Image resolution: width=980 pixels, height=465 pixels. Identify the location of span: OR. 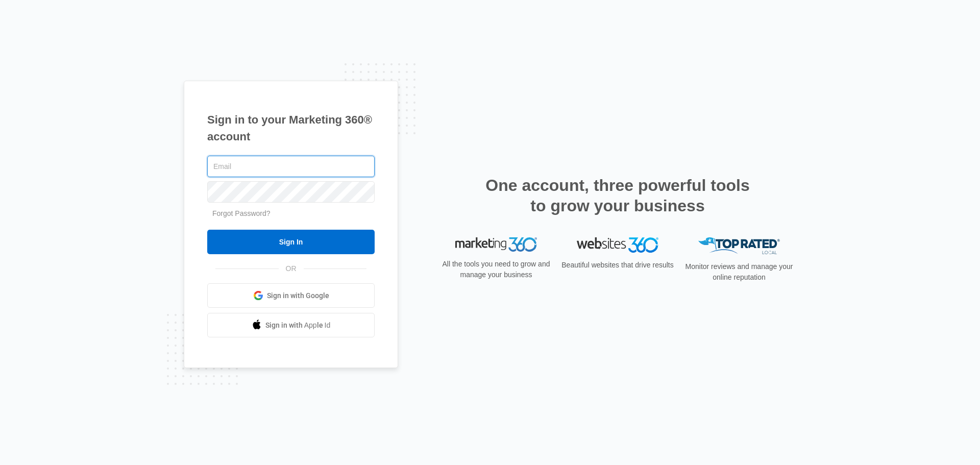
(291, 268).